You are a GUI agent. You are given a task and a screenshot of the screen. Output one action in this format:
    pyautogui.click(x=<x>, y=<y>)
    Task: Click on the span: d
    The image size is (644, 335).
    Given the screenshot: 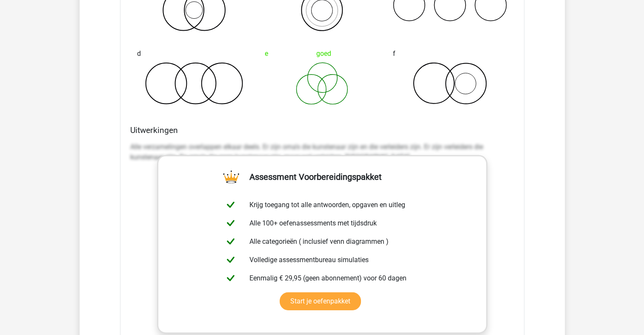 What is the action you would take?
    pyautogui.click(x=139, y=54)
    